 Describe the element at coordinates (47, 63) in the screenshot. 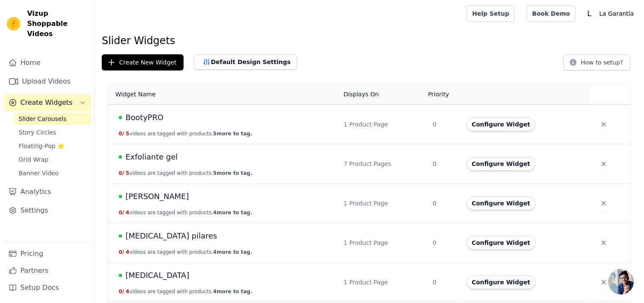

I see `a: Home` at that location.